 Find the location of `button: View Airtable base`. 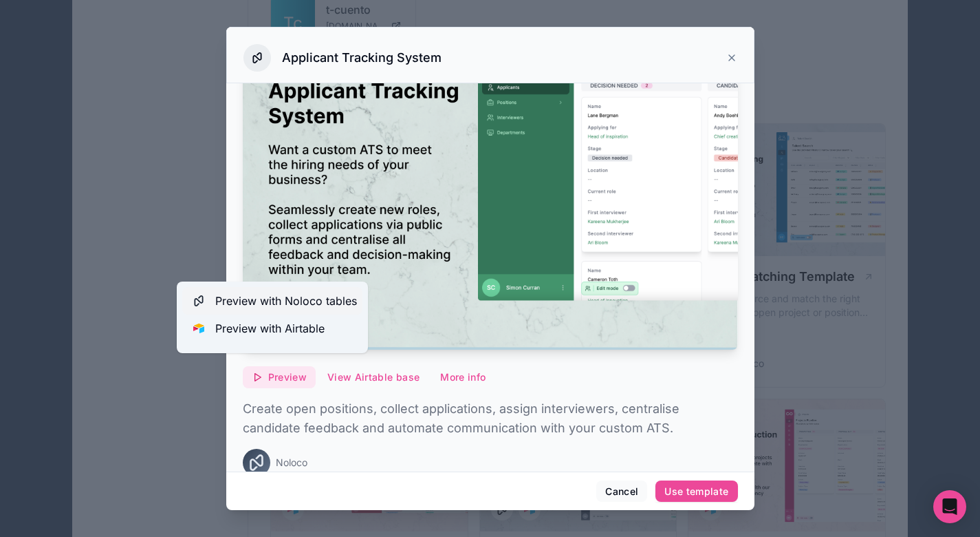

button: View Airtable base is located at coordinates (373, 377).